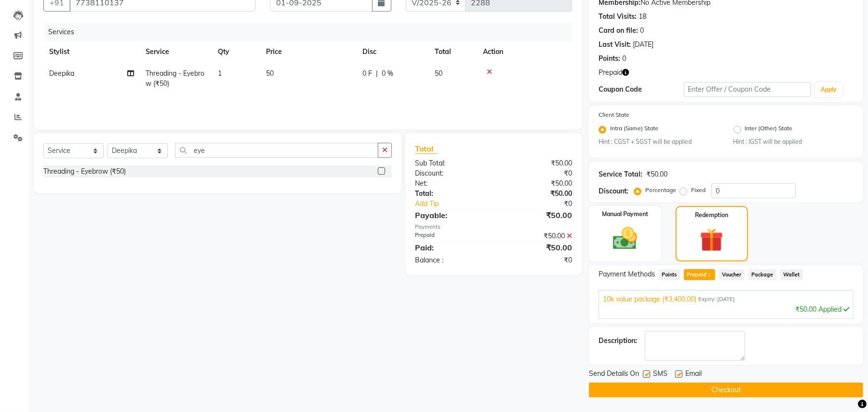 Image resolution: width=868 pixels, height=412 pixels. I want to click on div: Description:, so click(617, 341).